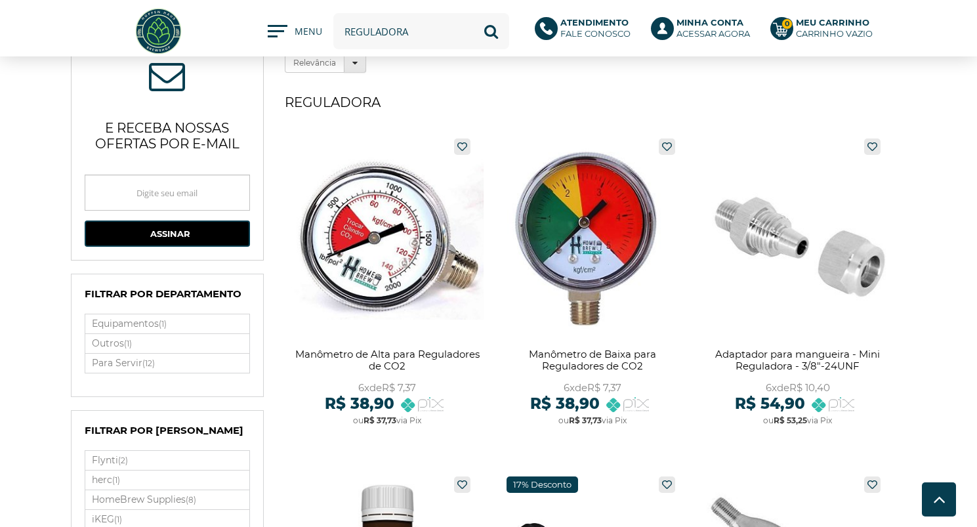  What do you see at coordinates (167, 460) in the screenshot?
I see `label: Flynti` at bounding box center [167, 460].